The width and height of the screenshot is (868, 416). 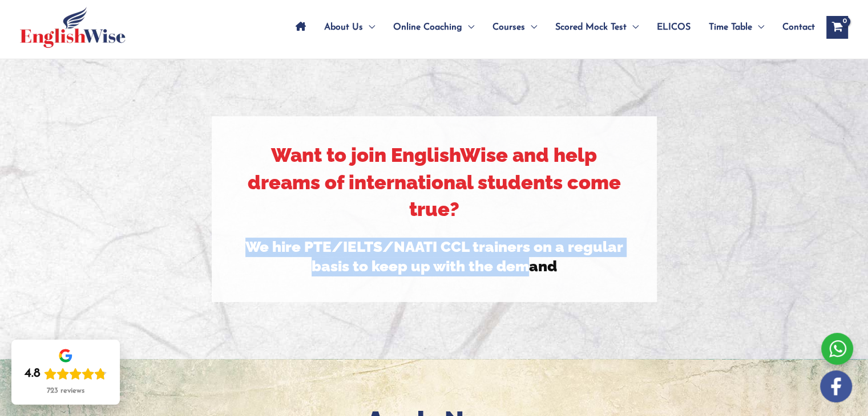 What do you see at coordinates (508, 28) in the screenshot?
I see `span: Courses` at bounding box center [508, 28].